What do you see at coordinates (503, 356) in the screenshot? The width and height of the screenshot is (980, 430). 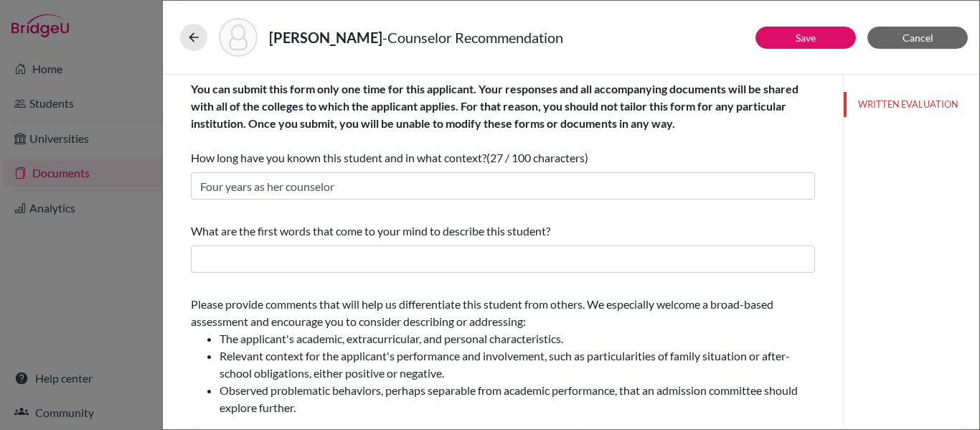 I see `span: Please provide comments that will help us differentiate this student from others. We especially w...` at bounding box center [503, 356].